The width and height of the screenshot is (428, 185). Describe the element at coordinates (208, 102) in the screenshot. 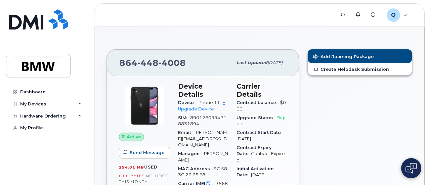

I see `span: iPhone 11` at that location.